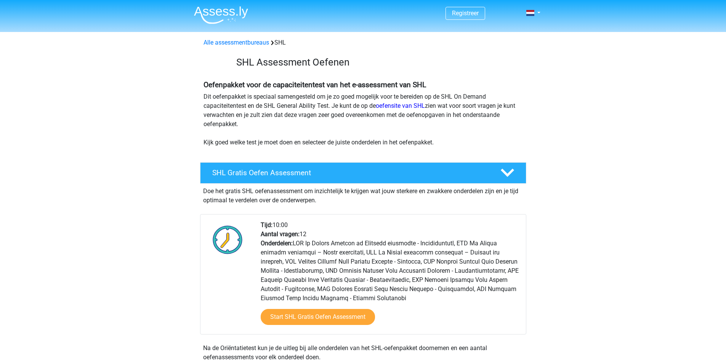  What do you see at coordinates (318, 317) in the screenshot?
I see `a: Start SHL Gratis Oefen Assessment` at bounding box center [318, 317].